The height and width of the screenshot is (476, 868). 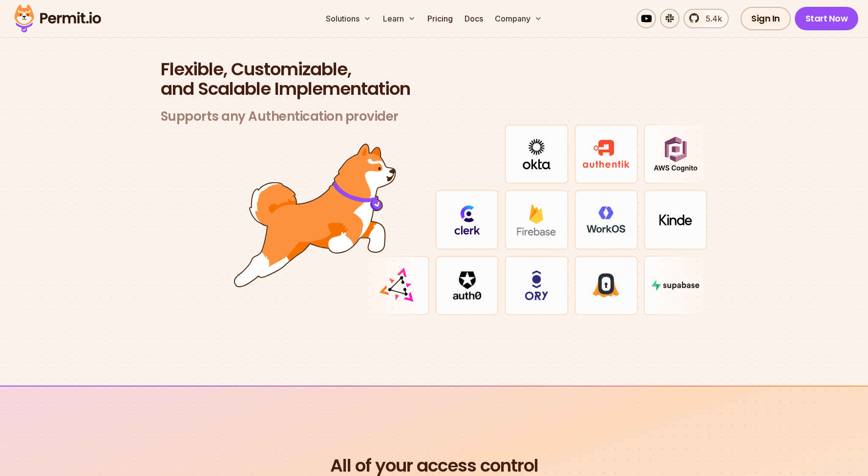 I want to click on a: Docs, so click(x=474, y=19).